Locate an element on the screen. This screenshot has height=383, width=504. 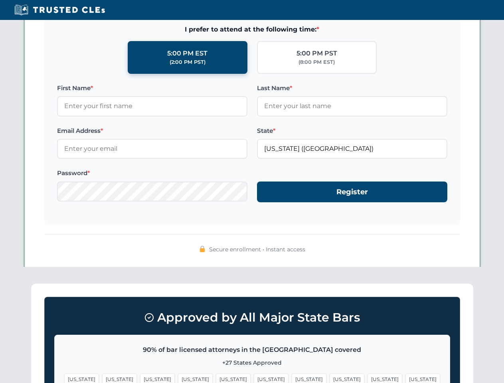
label: State is located at coordinates (352, 131).